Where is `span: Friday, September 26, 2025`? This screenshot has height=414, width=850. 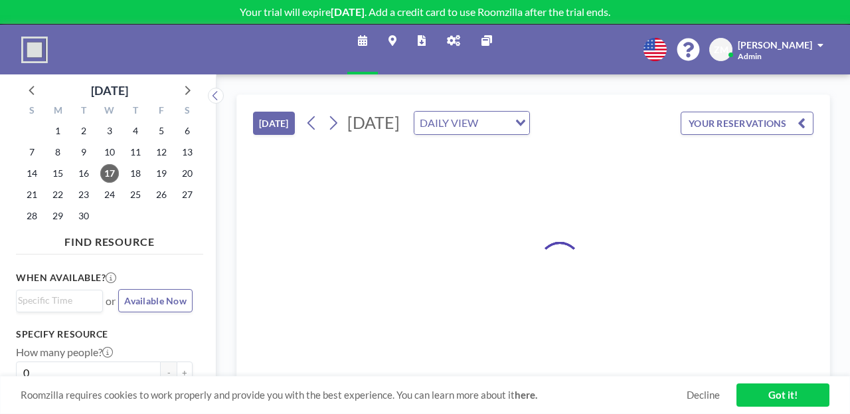
span: Friday, September 26, 2025 is located at coordinates (161, 195).